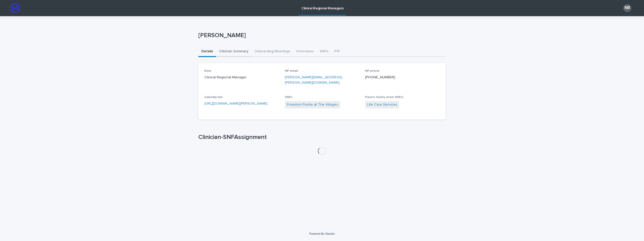 Image resolution: width=644 pixels, height=241 pixels. Describe the element at coordinates (272, 52) in the screenshot. I see `button: Onboarding Meetings` at that location.